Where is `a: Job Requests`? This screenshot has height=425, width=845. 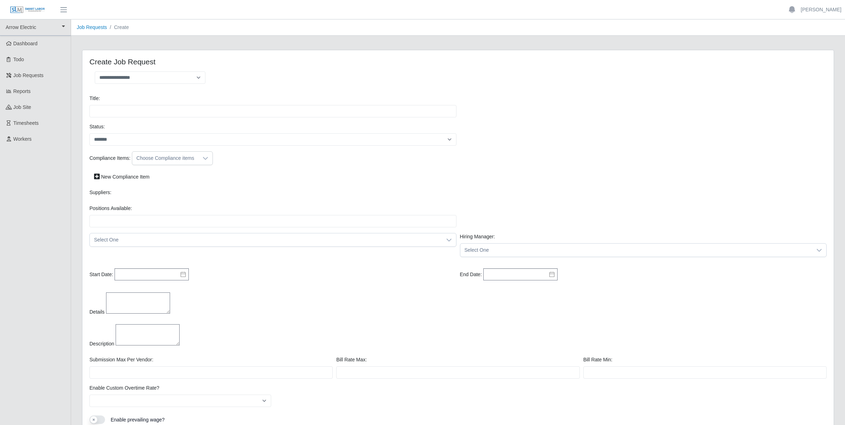
a: Job Requests is located at coordinates (92, 27).